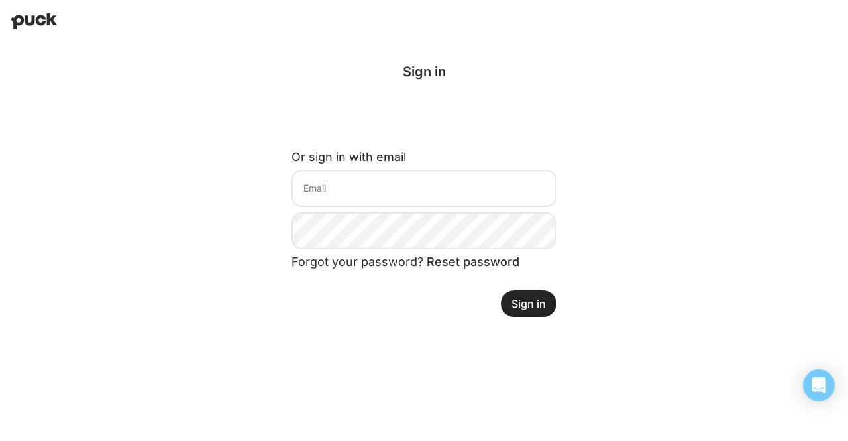  What do you see at coordinates (424, 72) in the screenshot?
I see `div: Sign in` at bounding box center [424, 72].